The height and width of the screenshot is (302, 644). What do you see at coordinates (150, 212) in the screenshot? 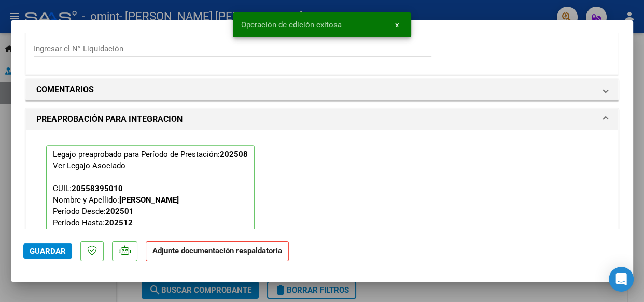
I see `p: Legajo preaprobado para Período de Prestación:` at bounding box center [150, 212].